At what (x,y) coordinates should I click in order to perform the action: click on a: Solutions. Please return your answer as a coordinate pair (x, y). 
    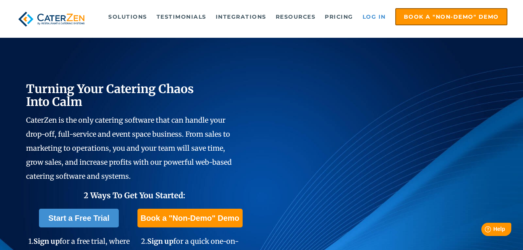
    Looking at the image, I should click on (128, 17).